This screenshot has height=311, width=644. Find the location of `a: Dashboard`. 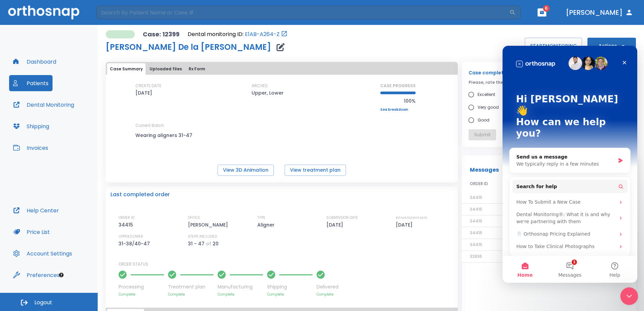

a: Dashboard is located at coordinates (35, 62).